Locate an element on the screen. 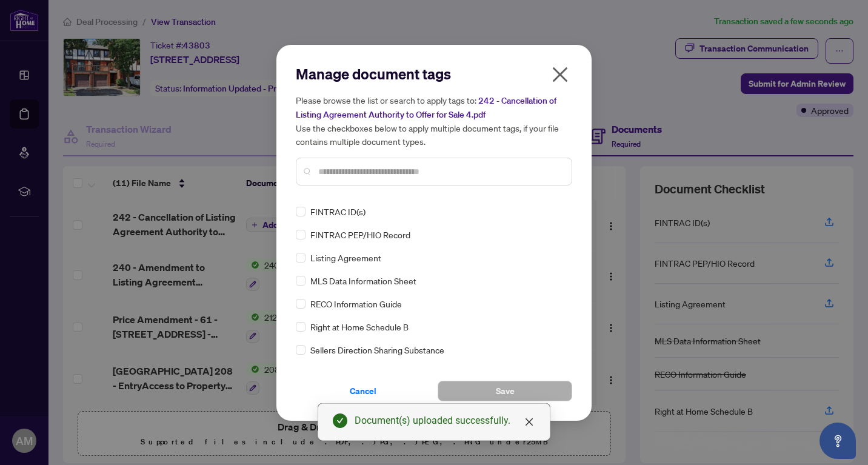 The image size is (868, 465). span: RECO Information Guide is located at coordinates (356, 304).